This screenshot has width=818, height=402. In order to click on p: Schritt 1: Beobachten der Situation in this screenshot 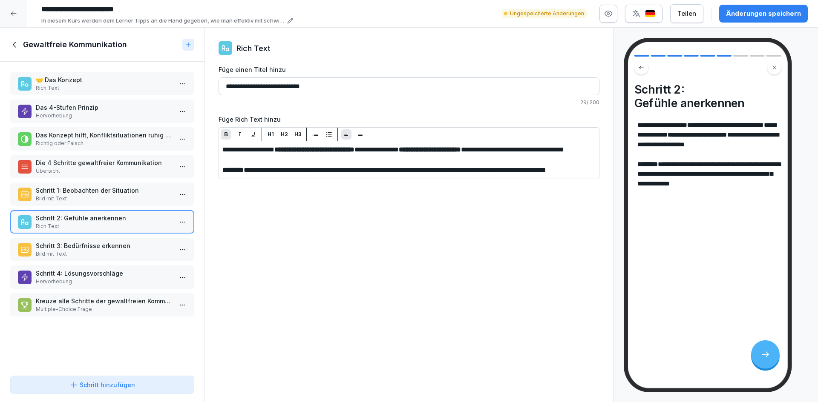, I will do `click(104, 190)`.